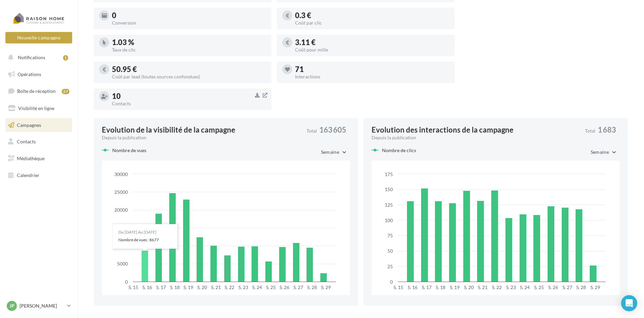  Describe the element at coordinates (188, 69) in the screenshot. I see `div: 50.95 €` at that location.